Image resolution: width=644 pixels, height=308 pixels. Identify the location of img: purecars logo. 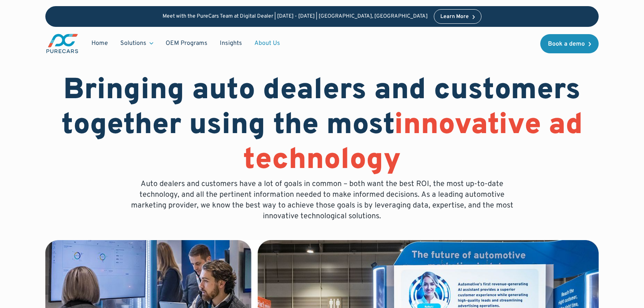
(62, 43).